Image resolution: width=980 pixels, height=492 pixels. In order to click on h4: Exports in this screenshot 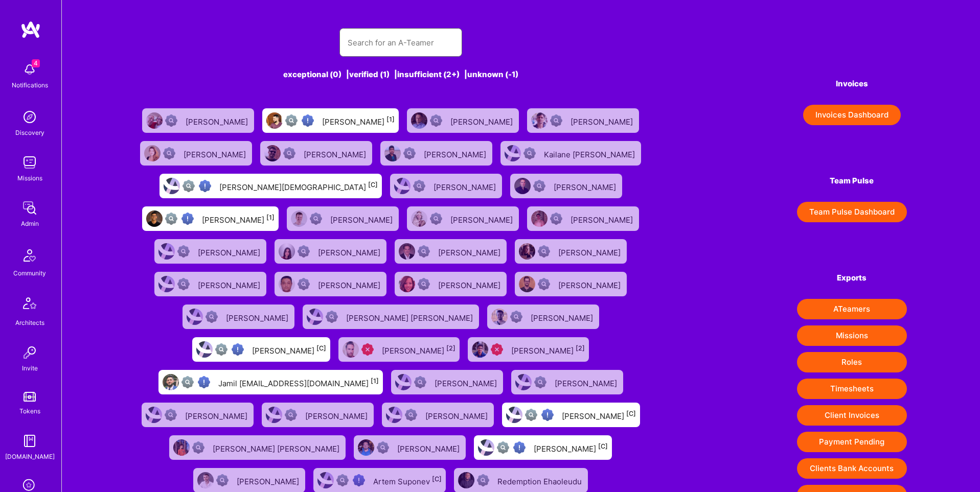, I will do `click(852, 278)`.